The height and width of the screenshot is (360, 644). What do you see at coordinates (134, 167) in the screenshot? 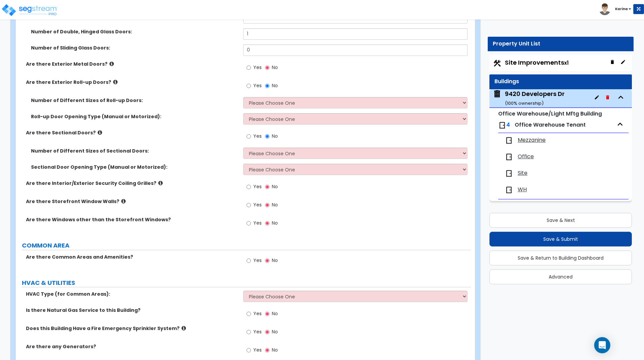
I see `label: Sectional Door Opening Type (Manual or Motorized):` at bounding box center [134, 167].